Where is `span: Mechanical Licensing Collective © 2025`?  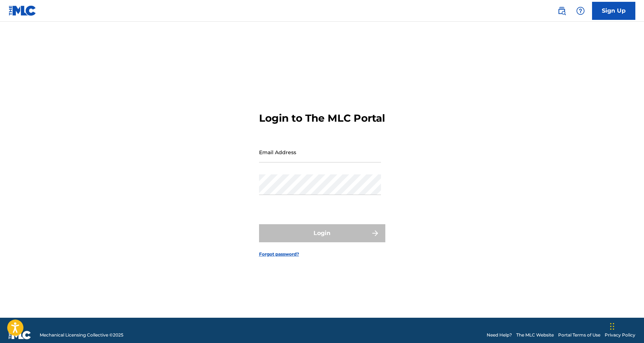
span: Mechanical Licensing Collective © 2025 is located at coordinates (82, 335).